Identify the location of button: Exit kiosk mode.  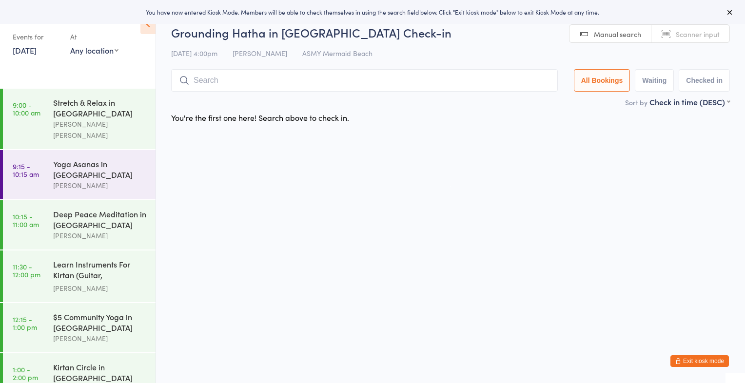
(700, 361).